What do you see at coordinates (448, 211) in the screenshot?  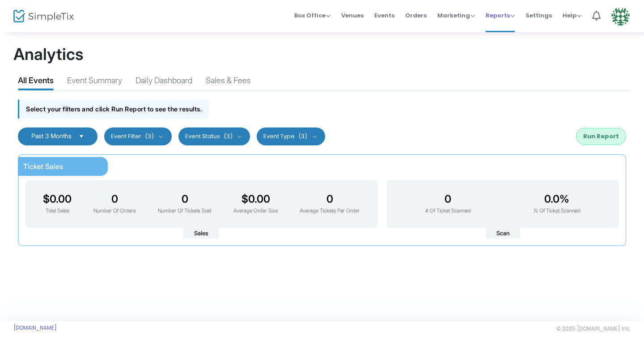 I see `p: # Of Ticket Scanned` at bounding box center [448, 211].